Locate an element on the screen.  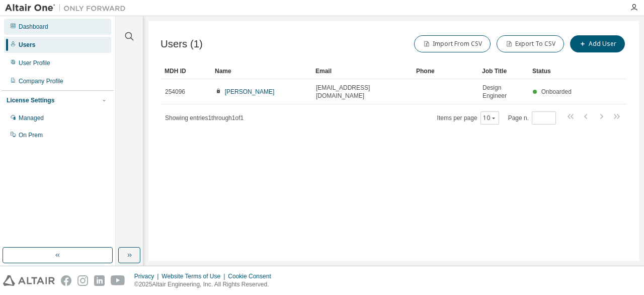
span: Design Engineer is located at coordinates (503, 92).